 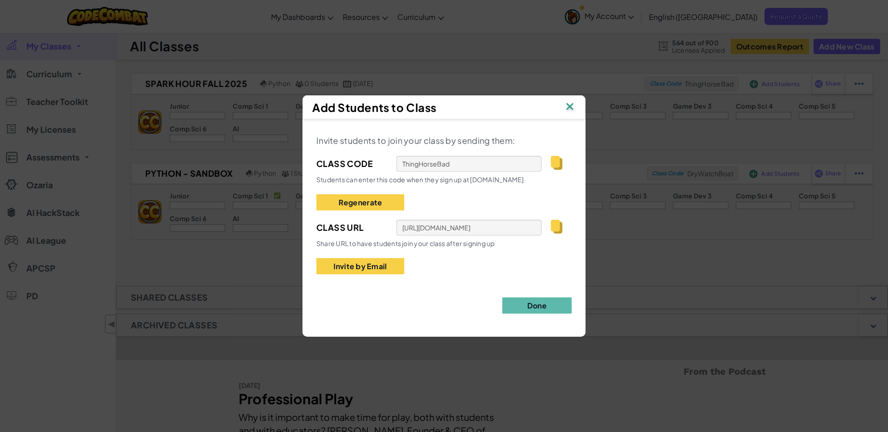 I want to click on button: Regenerate, so click(x=360, y=202).